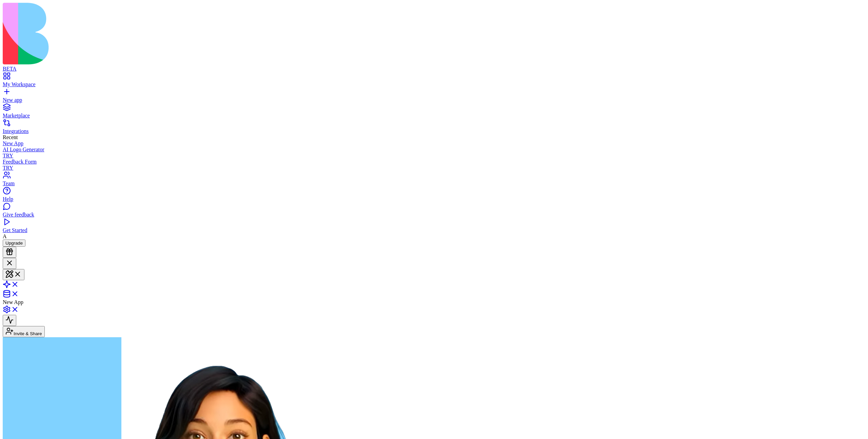 This screenshot has height=439, width=868. Describe the element at coordinates (434, 128) in the screenshot. I see `a: Integrations` at that location.